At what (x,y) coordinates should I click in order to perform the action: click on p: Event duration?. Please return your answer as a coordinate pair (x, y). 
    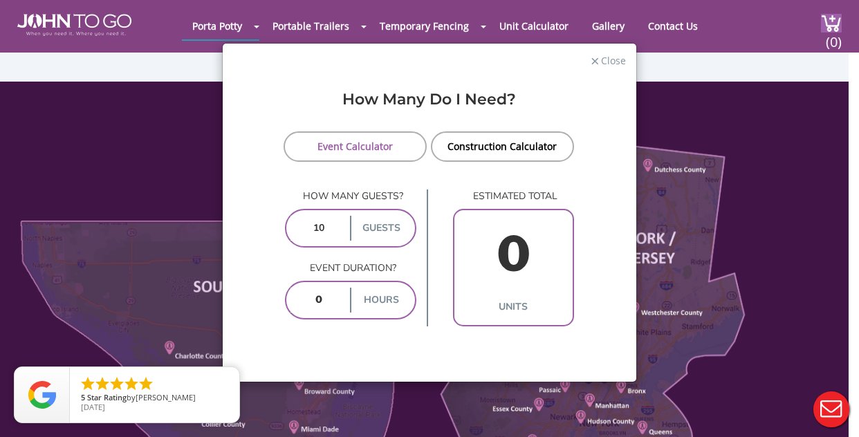
    Looking at the image, I should click on (351, 268).